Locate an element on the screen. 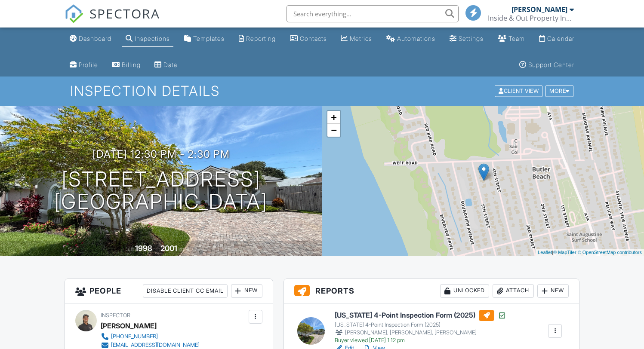 The width and height of the screenshot is (644, 349). a: Automations (Basic) is located at coordinates (411, 39).